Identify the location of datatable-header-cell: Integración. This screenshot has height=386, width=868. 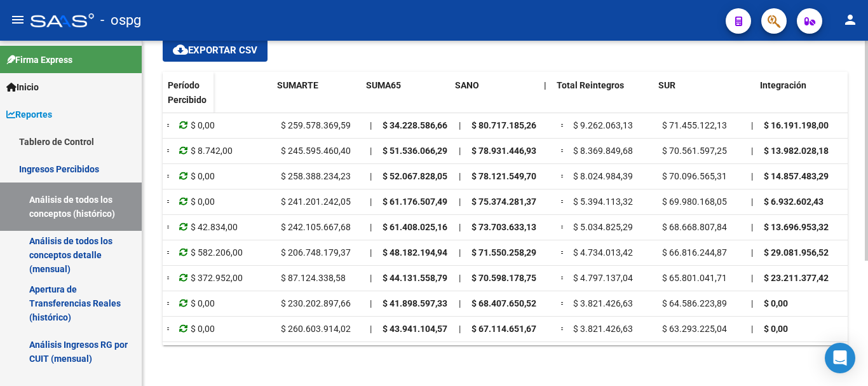
(800, 99).